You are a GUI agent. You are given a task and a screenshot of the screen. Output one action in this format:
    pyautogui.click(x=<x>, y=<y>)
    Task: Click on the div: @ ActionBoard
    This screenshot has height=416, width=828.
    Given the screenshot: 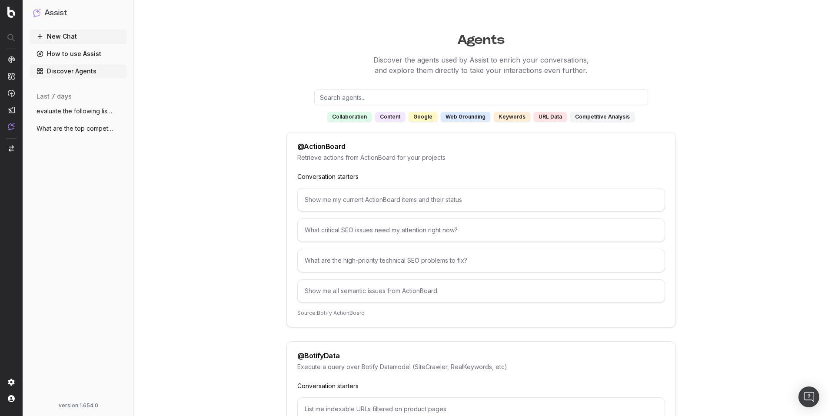 What is the action you would take?
    pyautogui.click(x=321, y=146)
    